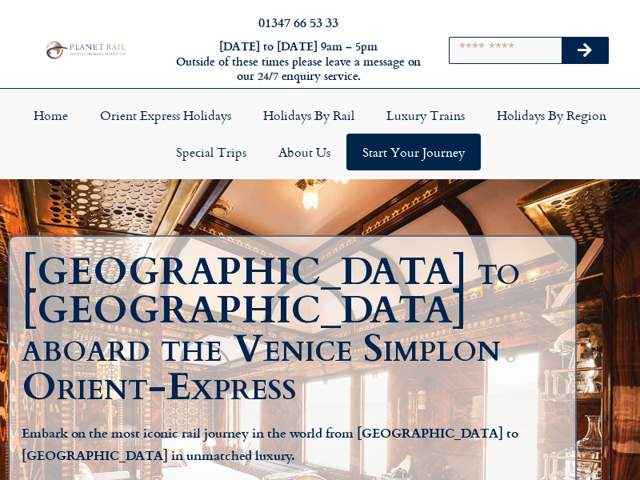 This screenshot has width=640, height=480. I want to click on button: Search, so click(584, 50).